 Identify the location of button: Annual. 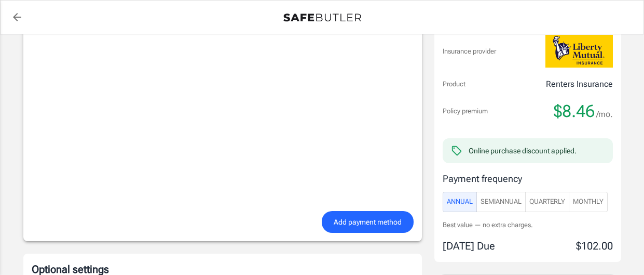
(460, 201).